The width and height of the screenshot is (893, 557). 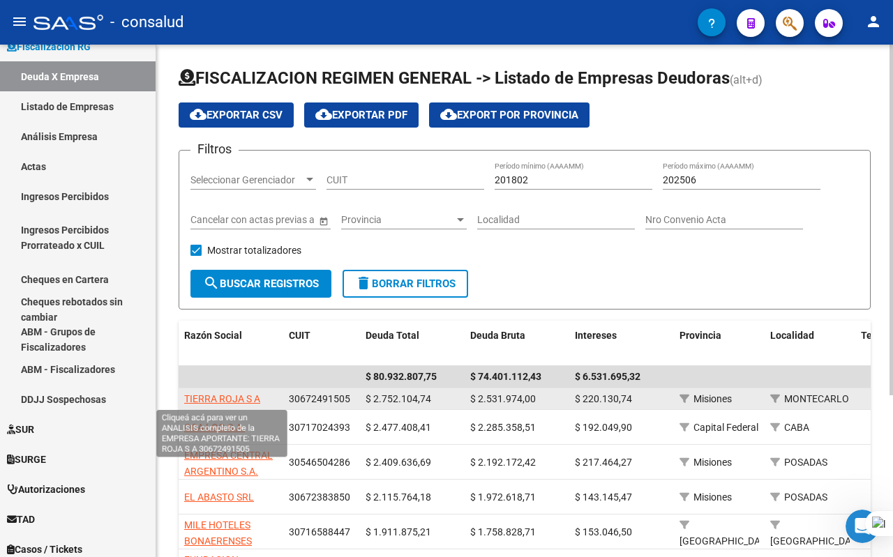 I want to click on datatable-header-cell: Localidad, so click(x=810, y=344).